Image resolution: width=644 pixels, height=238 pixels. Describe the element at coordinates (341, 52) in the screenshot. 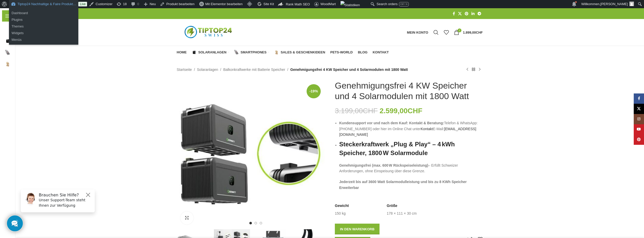

I see `a: Pets-World` at that location.